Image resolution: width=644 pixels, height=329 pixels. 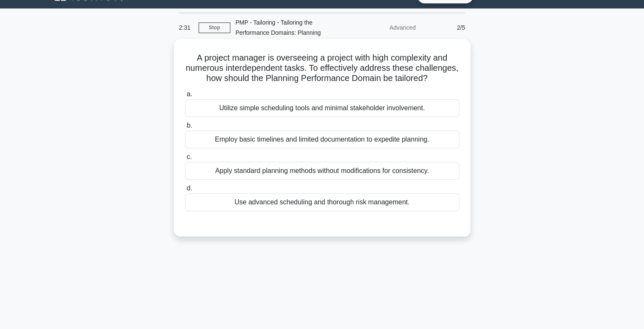 I want to click on div: Use advanced scheduling and thorough risk management., so click(x=322, y=202).